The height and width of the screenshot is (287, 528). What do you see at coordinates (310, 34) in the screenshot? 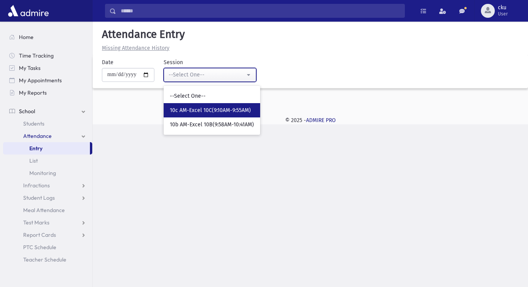
I see `h5: Attendance Entry` at bounding box center [310, 34].